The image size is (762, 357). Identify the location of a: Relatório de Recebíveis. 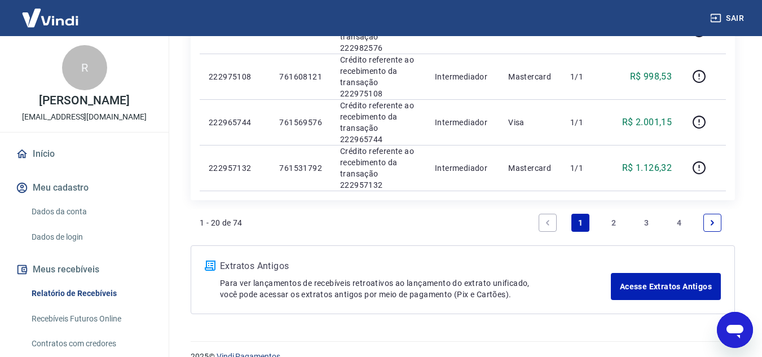
(91, 293).